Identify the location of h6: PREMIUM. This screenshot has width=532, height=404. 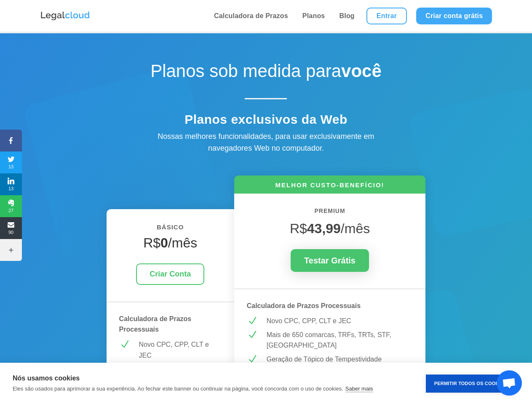
(330, 214).